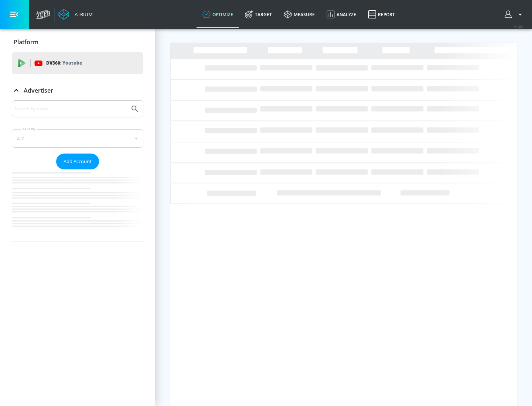  Describe the element at coordinates (78, 161) in the screenshot. I see `button: Add Account` at that location.